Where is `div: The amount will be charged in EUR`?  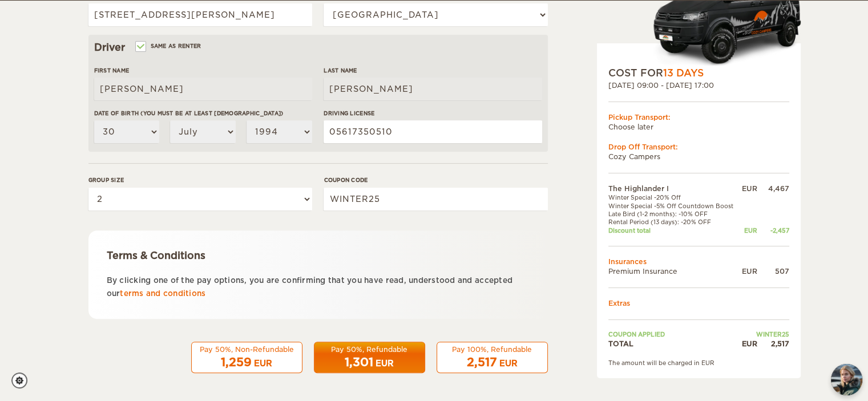
div: The amount will be charged in EUR is located at coordinates (699, 362).